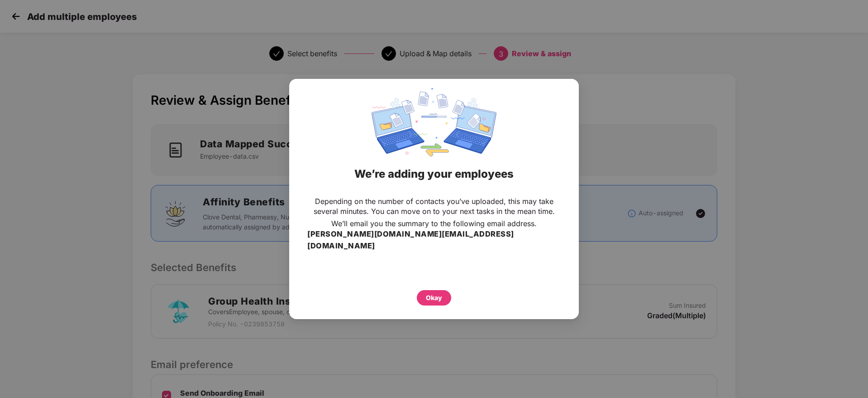  I want to click on img: svg+xml;base64,PHN2ZyBpZD0iRGF0YV9zeW5jaW5nIiB4bWxucz0iaHR0cDovL3d3dy53My5vcmcvMjAwMC9zdmciIHdpZH..., so click(434, 122).